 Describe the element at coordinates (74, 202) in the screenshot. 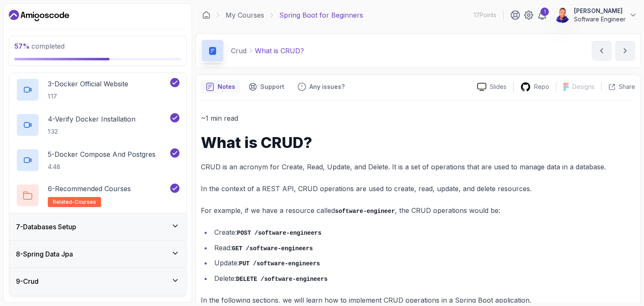

I see `span: related-courses` at that location.